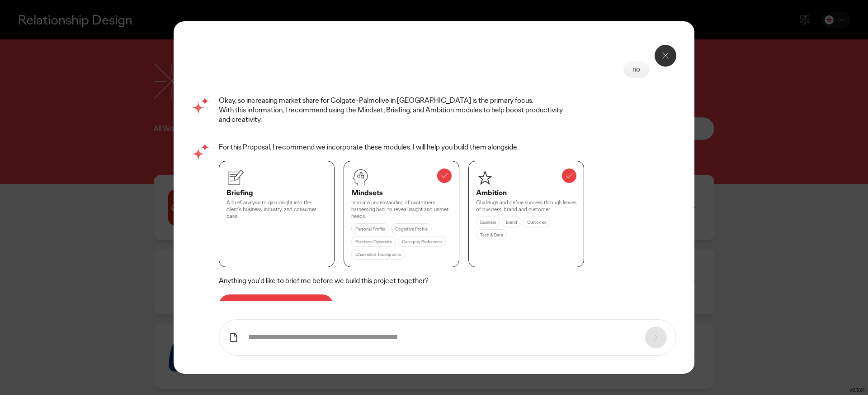  I want to click on div: Cognitive Profile, so click(411, 229).